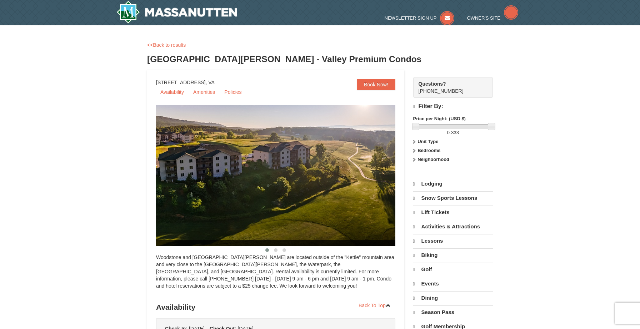 The height and width of the screenshot is (329, 640). I want to click on a: Season Pass, so click(453, 312).